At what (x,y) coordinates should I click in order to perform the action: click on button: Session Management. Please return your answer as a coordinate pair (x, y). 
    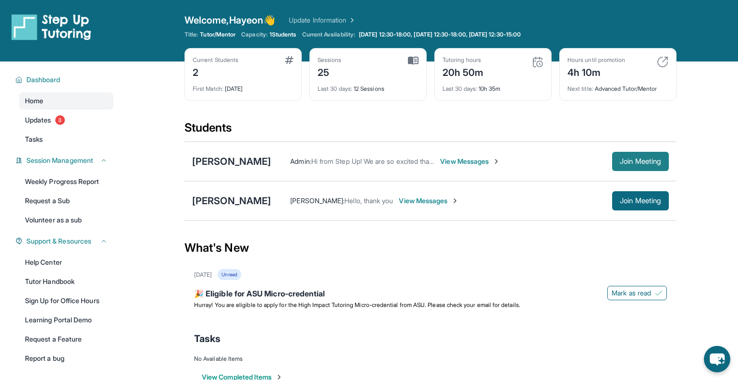
    Looking at the image, I should click on (65, 161).